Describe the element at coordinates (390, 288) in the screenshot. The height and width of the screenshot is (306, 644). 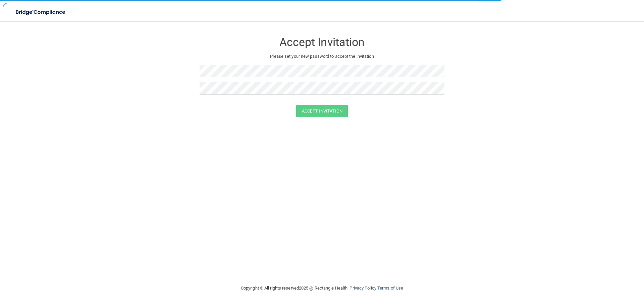
I see `a: Terms of Use` at that location.